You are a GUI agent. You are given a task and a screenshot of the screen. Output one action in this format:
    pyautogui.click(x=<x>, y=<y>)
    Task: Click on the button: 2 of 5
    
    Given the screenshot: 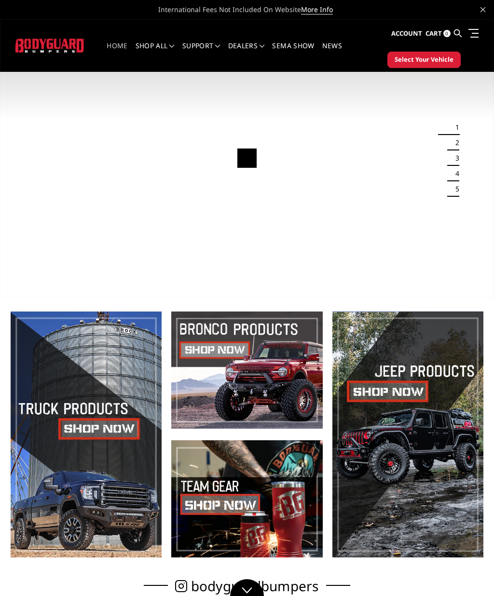 What is the action you would take?
    pyautogui.click(x=454, y=143)
    